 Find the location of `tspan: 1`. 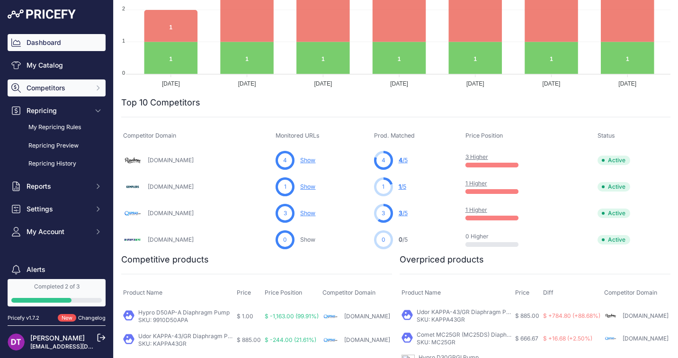

tspan: 1 is located at coordinates (123, 41).